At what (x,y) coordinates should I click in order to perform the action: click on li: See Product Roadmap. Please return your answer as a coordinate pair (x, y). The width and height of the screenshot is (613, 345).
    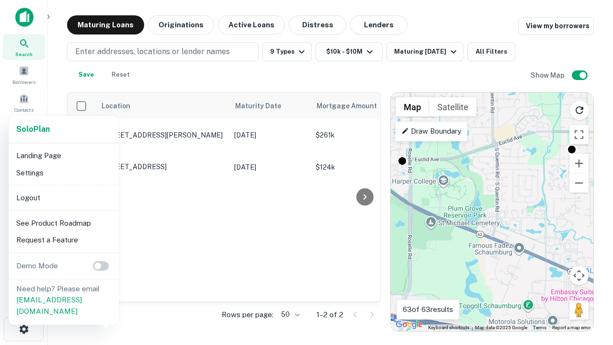
    Looking at the image, I should click on (64, 223).